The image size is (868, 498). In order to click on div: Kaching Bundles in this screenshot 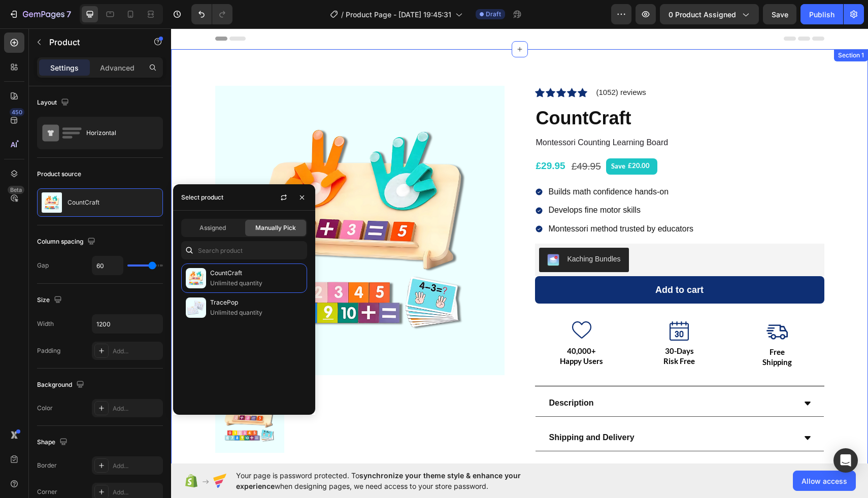, I will do `click(423, 230)`.